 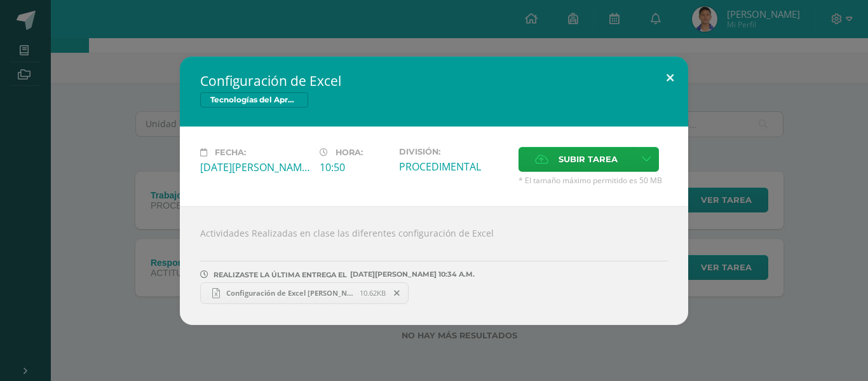 I want to click on span: * El tamaño máximo permitido es 50 MB, so click(x=593, y=180).